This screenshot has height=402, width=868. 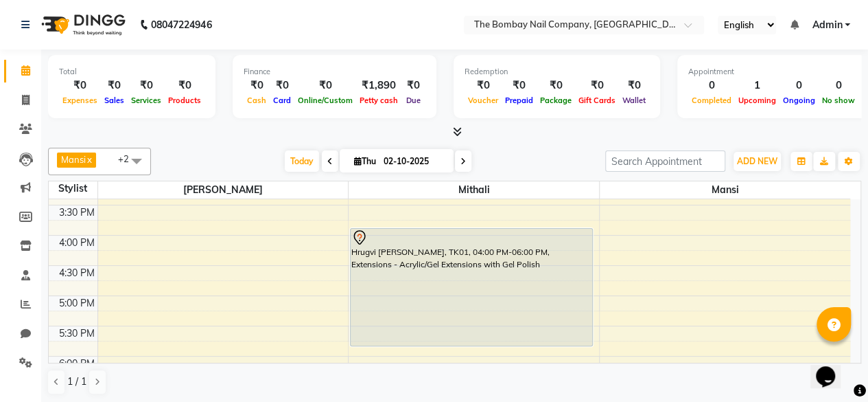 I want to click on a: x, so click(x=88, y=159).